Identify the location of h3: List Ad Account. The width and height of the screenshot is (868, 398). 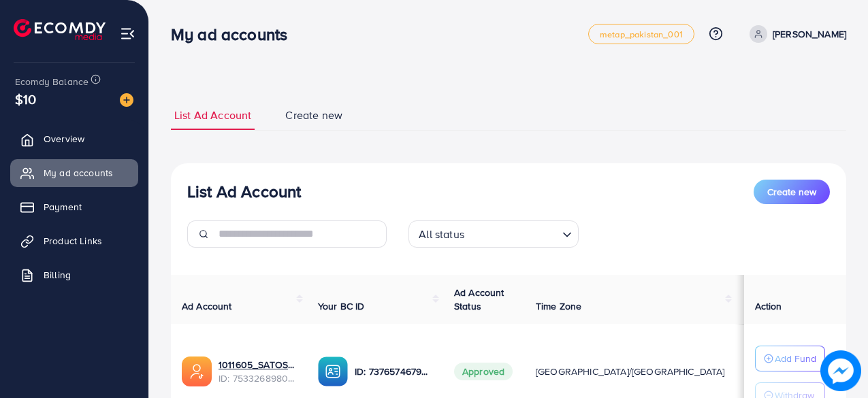
(243, 191).